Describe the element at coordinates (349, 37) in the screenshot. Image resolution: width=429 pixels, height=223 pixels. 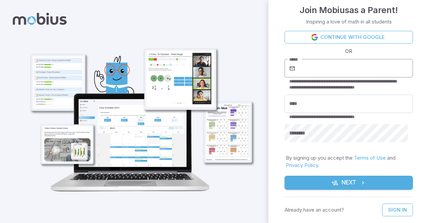
I see `a: Continue with Google` at that location.